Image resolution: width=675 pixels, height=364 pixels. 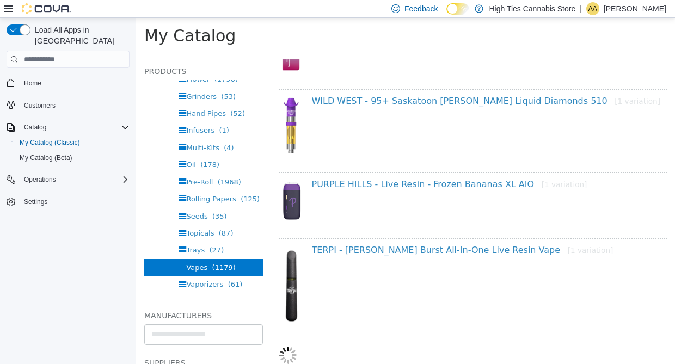 What do you see at coordinates (72, 158) in the screenshot?
I see `button: My Catalog (Beta)` at bounding box center [72, 158].